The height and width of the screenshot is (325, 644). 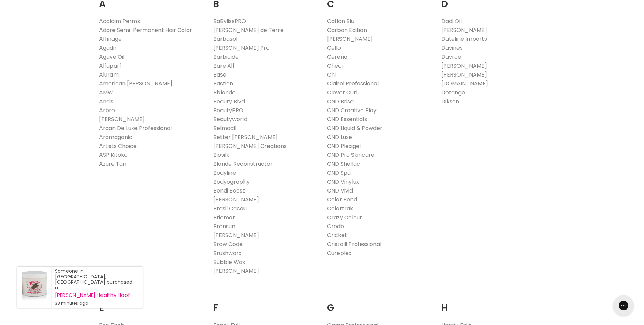 I want to click on h2: E, so click(x=150, y=303).